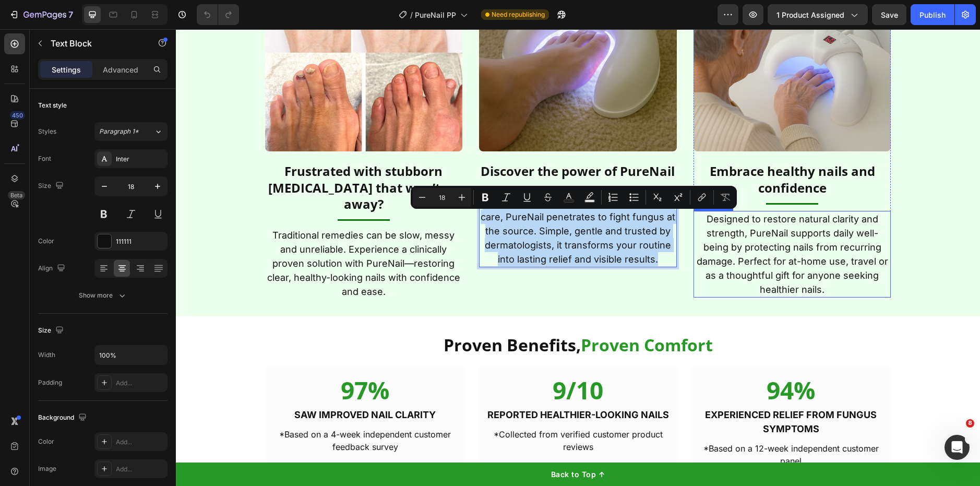  What do you see at coordinates (53, 269) in the screenshot?
I see `div: Align` at bounding box center [53, 269].